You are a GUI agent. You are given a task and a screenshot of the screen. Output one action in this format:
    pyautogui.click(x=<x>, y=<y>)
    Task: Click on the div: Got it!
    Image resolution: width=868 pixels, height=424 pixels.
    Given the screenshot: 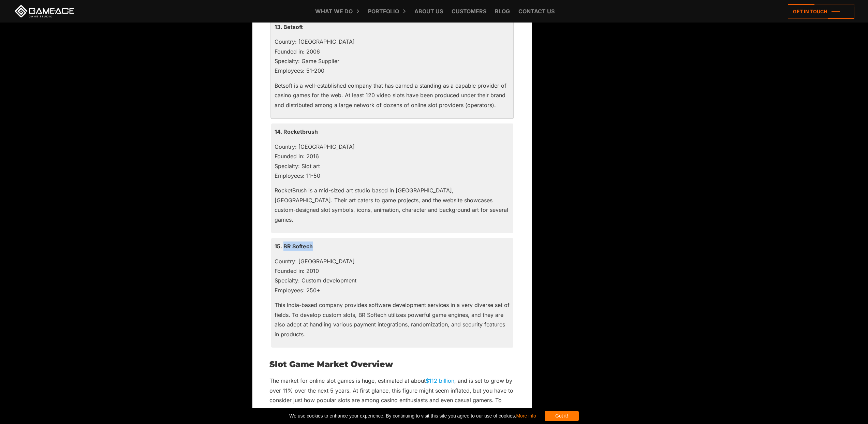 What is the action you would take?
    pyautogui.click(x=562, y=415)
    